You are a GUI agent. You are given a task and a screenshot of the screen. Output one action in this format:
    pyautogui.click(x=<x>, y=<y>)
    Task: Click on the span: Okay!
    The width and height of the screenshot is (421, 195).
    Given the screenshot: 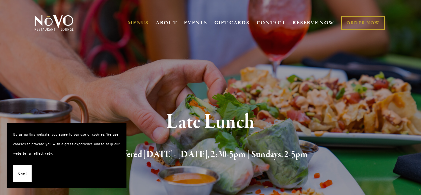 What is the action you would take?
    pyautogui.click(x=22, y=173)
    